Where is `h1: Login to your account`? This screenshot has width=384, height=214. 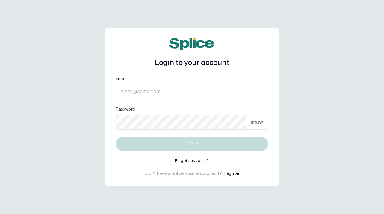
h1: Login to your account is located at coordinates (192, 63).